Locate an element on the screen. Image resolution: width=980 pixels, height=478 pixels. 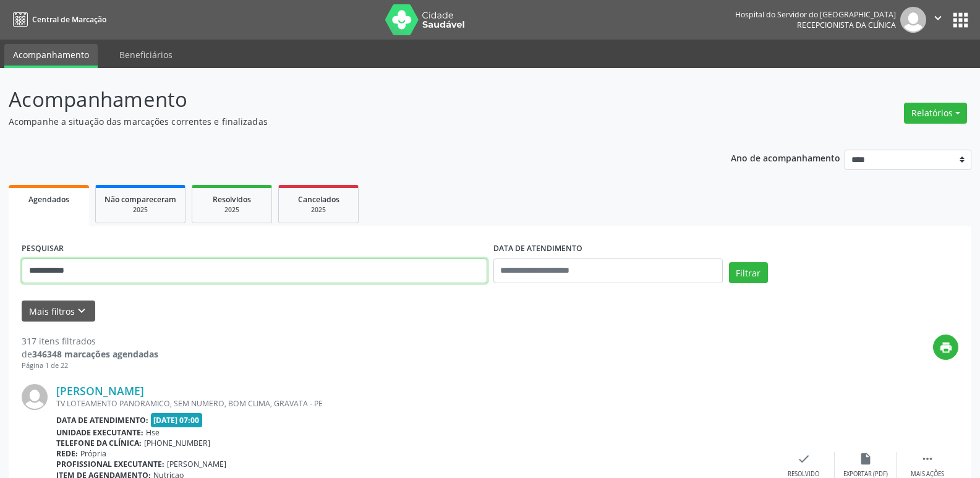
i: insert_drive_file is located at coordinates (866, 458).